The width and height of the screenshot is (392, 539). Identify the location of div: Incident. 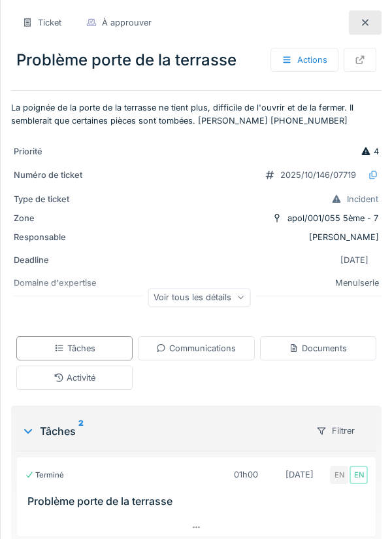
(363, 199).